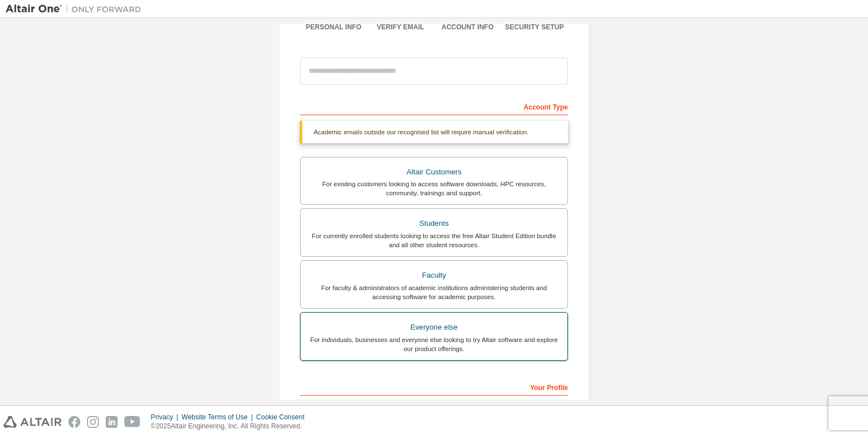 The image size is (868, 438). What do you see at coordinates (232, 426) in the screenshot?
I see `p: © 2025 Altair Engineering, Inc. All Rights Reserved.` at bounding box center [232, 426].